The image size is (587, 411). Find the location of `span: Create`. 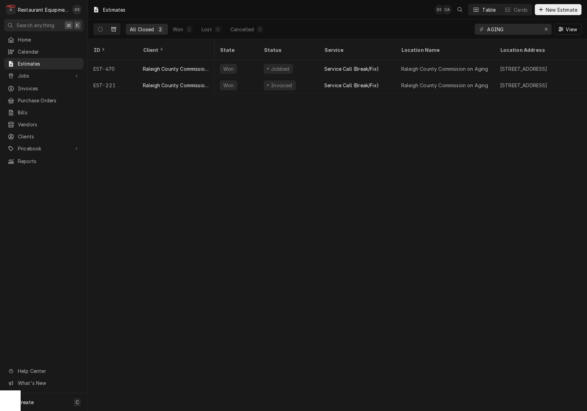

span: Create is located at coordinates (26, 402).